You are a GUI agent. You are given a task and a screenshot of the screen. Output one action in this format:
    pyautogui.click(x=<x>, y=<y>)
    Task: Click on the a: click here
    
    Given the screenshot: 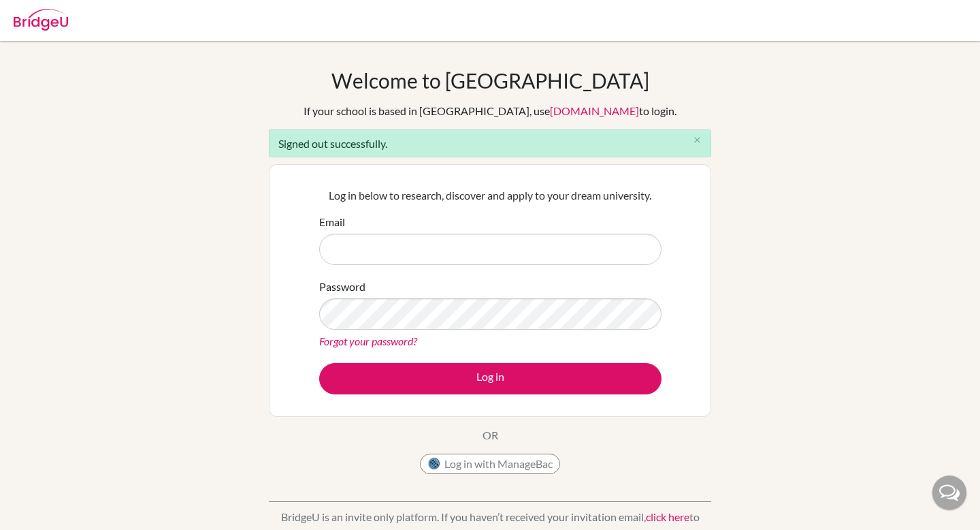 What is the action you would take?
    pyautogui.click(x=667, y=516)
    